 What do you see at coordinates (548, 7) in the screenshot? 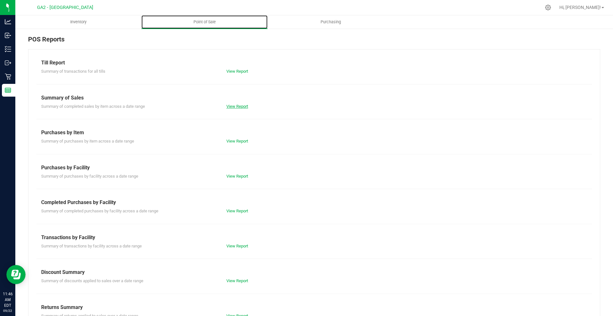
I see `div: Manage settings` at bounding box center [548, 7].